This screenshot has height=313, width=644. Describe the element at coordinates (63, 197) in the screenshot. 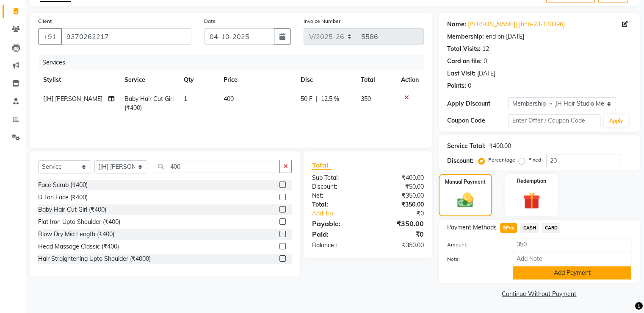

I see `div: D Tan Face (₹400)` at that location.